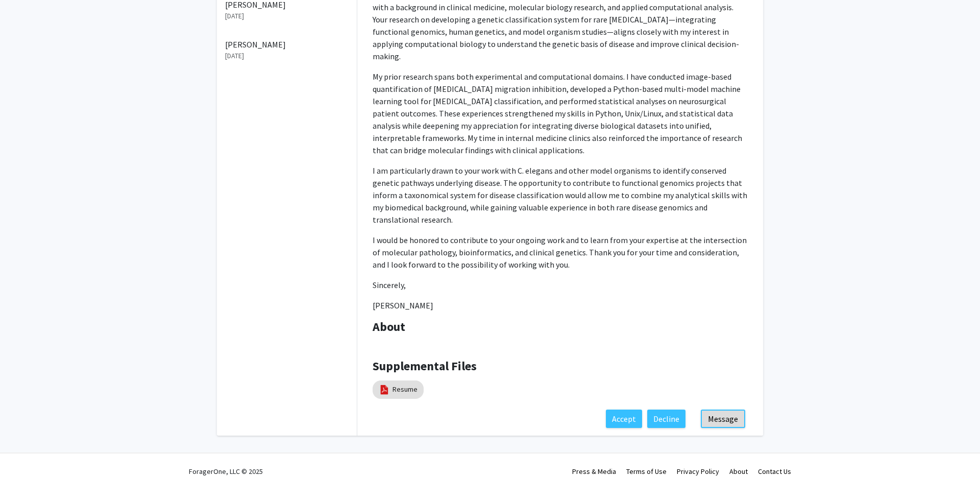 The height and width of the screenshot is (477, 980). What do you see at coordinates (560, 366) in the screenshot?
I see `h4: Supplemental Files` at bounding box center [560, 366].